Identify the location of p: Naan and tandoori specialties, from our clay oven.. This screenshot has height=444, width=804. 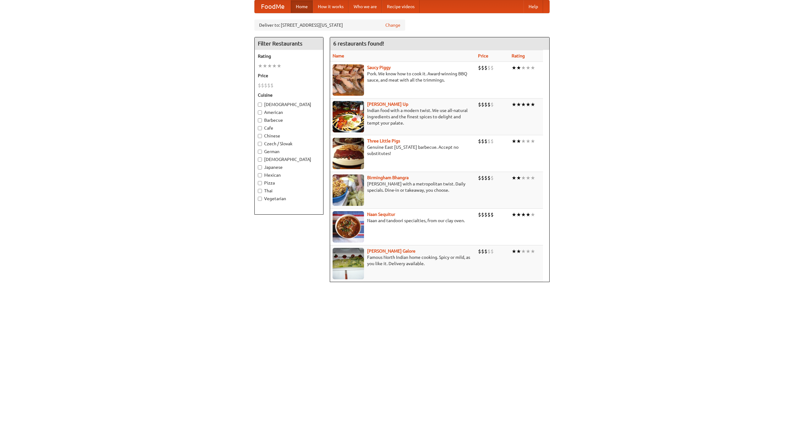
(402, 221).